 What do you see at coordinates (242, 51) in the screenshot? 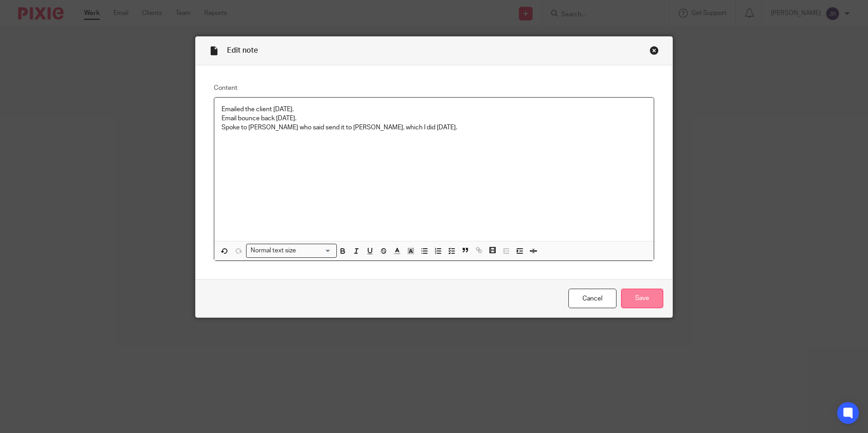
I see `span: Edit note` at bounding box center [242, 51].